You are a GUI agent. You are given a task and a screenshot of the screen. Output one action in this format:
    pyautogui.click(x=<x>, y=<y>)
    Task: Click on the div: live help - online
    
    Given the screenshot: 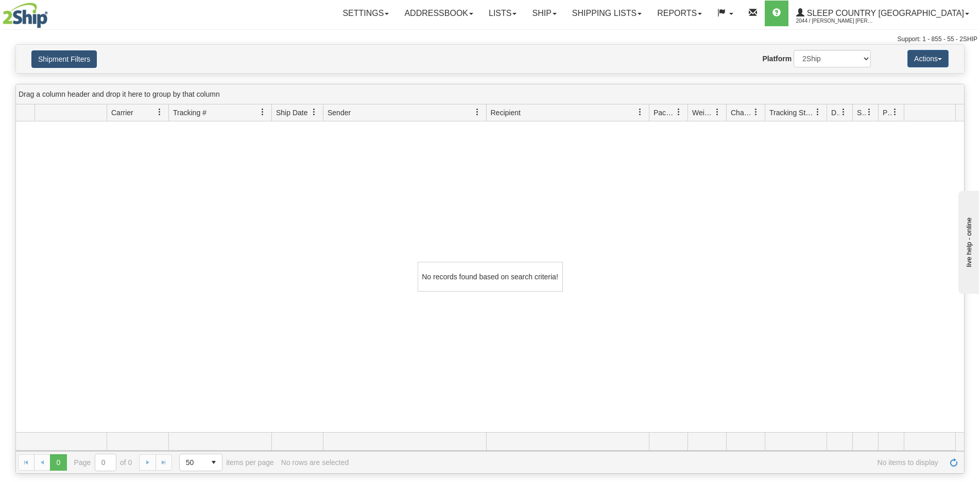 What is the action you would take?
    pyautogui.click(x=51, y=12)
    